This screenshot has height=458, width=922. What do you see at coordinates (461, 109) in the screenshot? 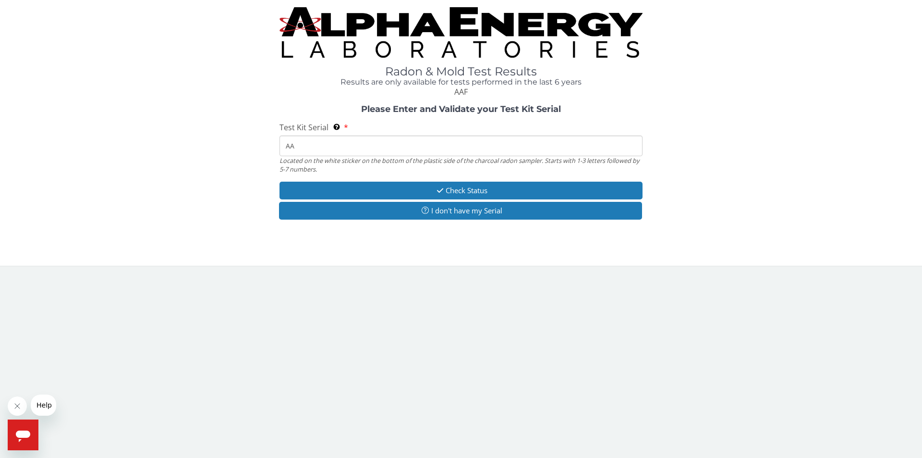
I see `strong: Please Enter and Validate your Test Kit Serial` at bounding box center [461, 109].